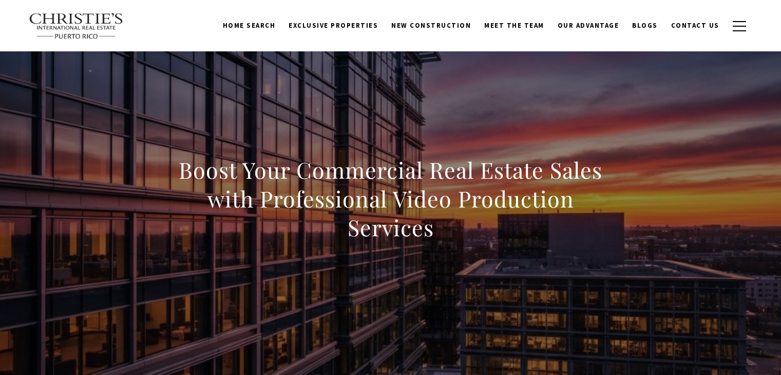  What do you see at coordinates (76, 26) in the screenshot?
I see `img: Christie's International Real Estate text transparent background` at bounding box center [76, 26].